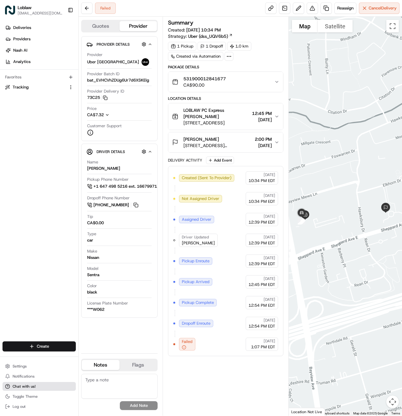  What do you see at coordinates (57, 69) in the screenshot?
I see `div: We're available if you need us!` at bounding box center [57, 69].